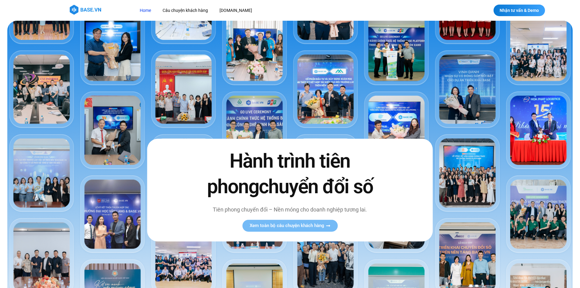  I want to click on span: Xem toàn bộ câu chuyện khách hàng, so click(287, 225).